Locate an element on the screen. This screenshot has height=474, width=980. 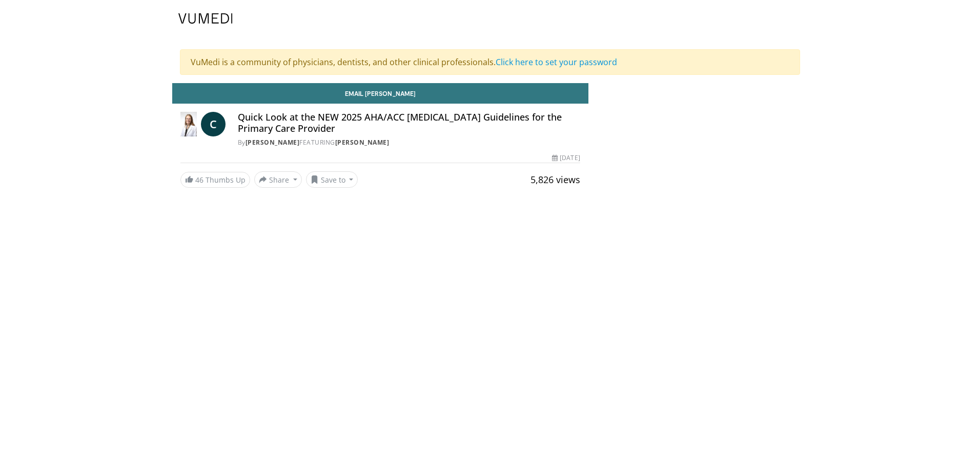
a: C is located at coordinates (213, 124).